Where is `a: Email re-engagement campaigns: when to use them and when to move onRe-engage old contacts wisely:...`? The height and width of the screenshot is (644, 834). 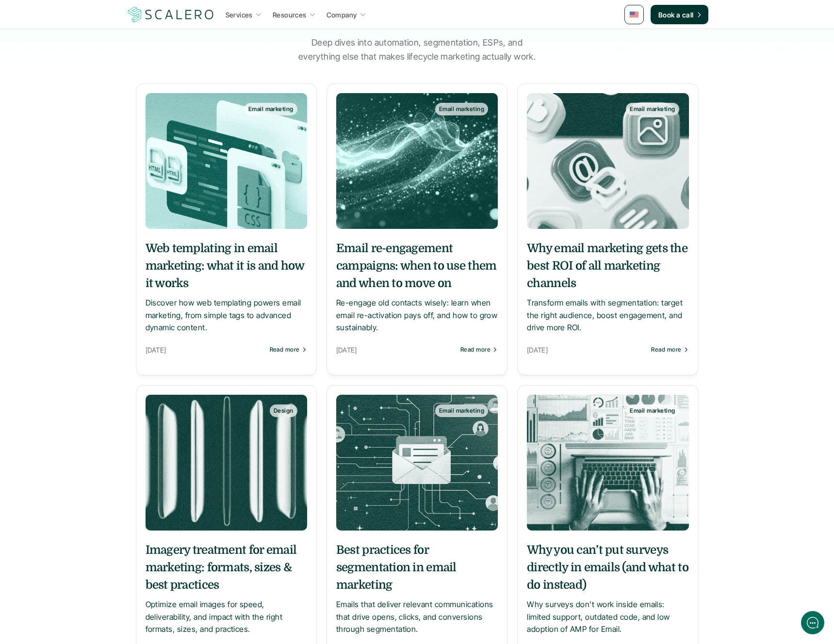
a: Email re-engagement campaigns: when to use them and when to move onRe-engage old contacts wisely:... is located at coordinates (417, 287).